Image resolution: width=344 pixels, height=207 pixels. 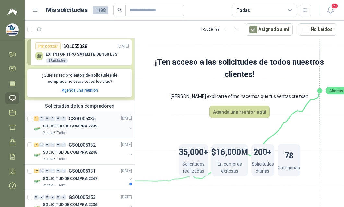 I want to click on p: GSOL005253, so click(x=82, y=198).